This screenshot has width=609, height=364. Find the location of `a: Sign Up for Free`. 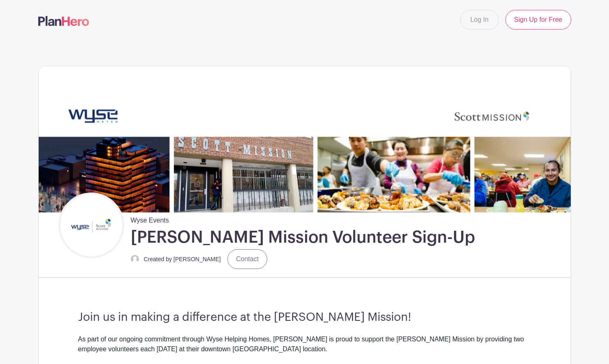

a: Sign Up for Free is located at coordinates (537, 20).